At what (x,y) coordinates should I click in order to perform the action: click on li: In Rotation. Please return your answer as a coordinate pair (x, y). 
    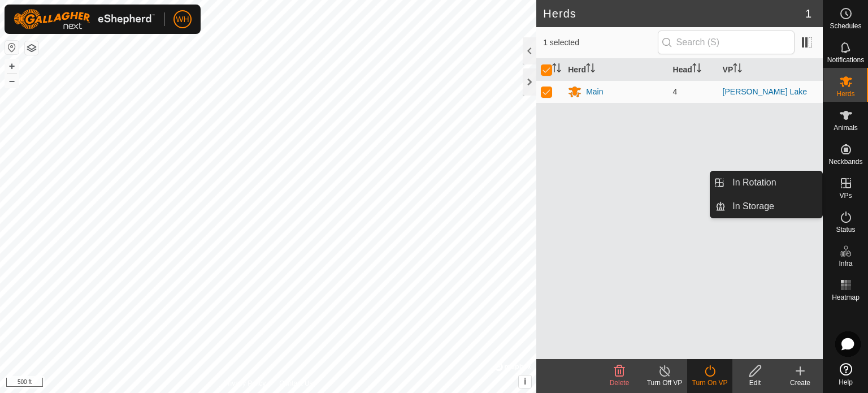
    Looking at the image, I should click on (766, 183).